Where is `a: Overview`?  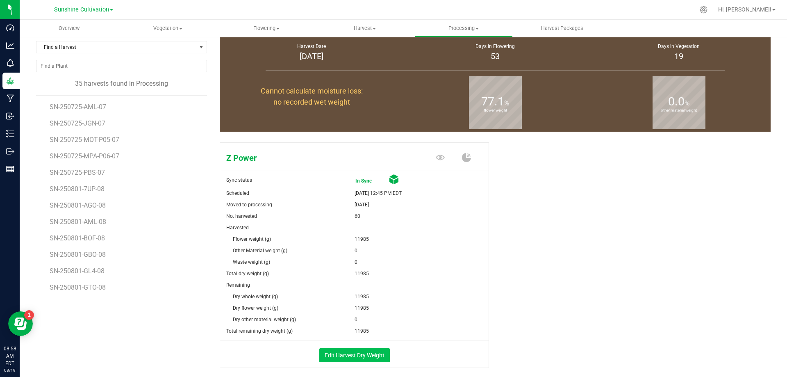 a: Overview is located at coordinates (69, 28).